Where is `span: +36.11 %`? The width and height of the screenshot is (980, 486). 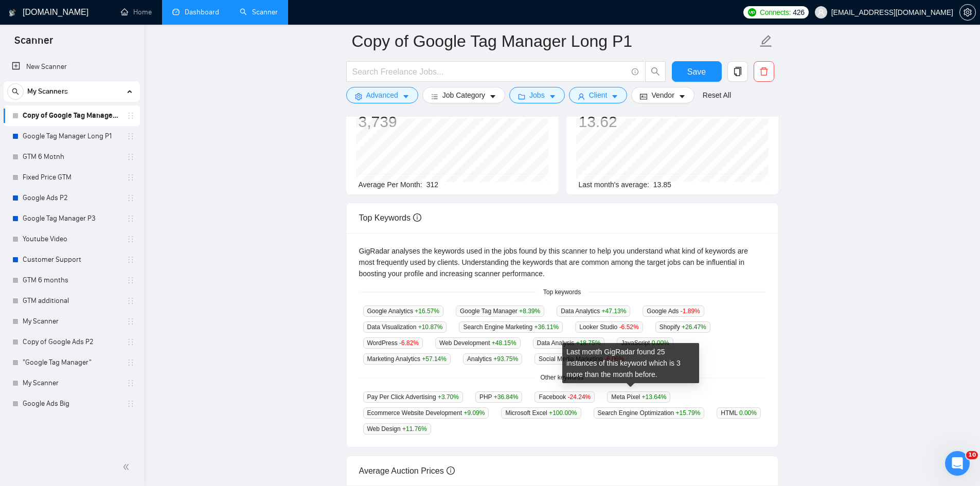
span: +36.11 % is located at coordinates (547, 327).